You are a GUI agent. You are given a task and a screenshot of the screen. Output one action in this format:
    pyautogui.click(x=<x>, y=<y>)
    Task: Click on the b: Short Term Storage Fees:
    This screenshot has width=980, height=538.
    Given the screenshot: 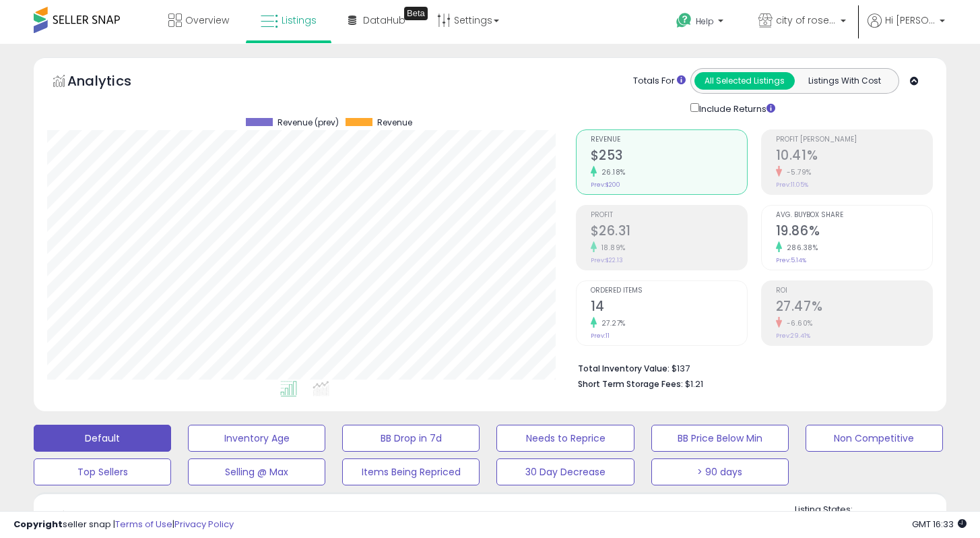 What is the action you would take?
    pyautogui.click(x=631, y=384)
    